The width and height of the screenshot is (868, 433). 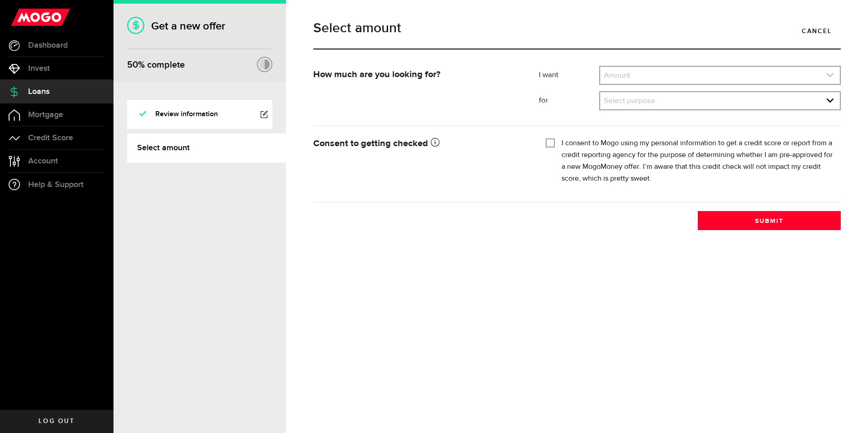 I want to click on label: I consent to Mogo using my personal information to get a credit score or report from a credit rep..., so click(x=698, y=161).